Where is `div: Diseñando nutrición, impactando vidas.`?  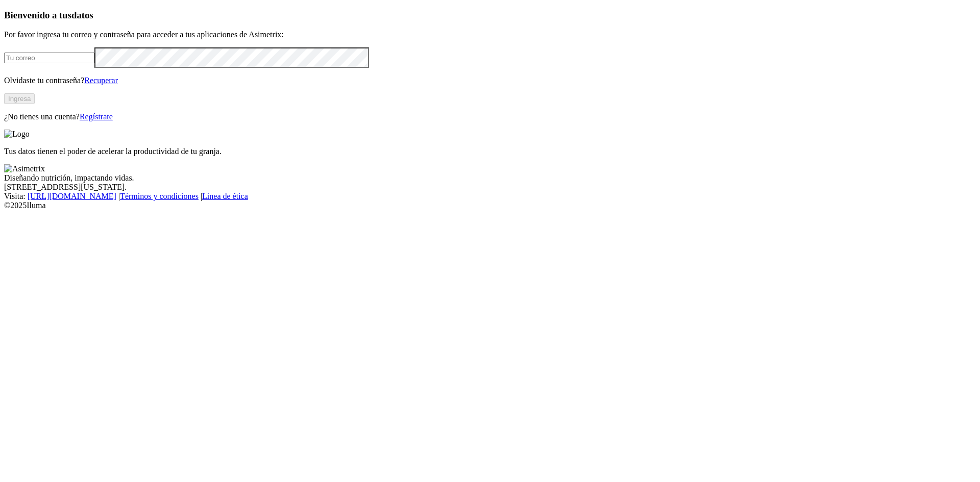 div: Diseñando nutrición, impactando vidas. is located at coordinates (490, 178).